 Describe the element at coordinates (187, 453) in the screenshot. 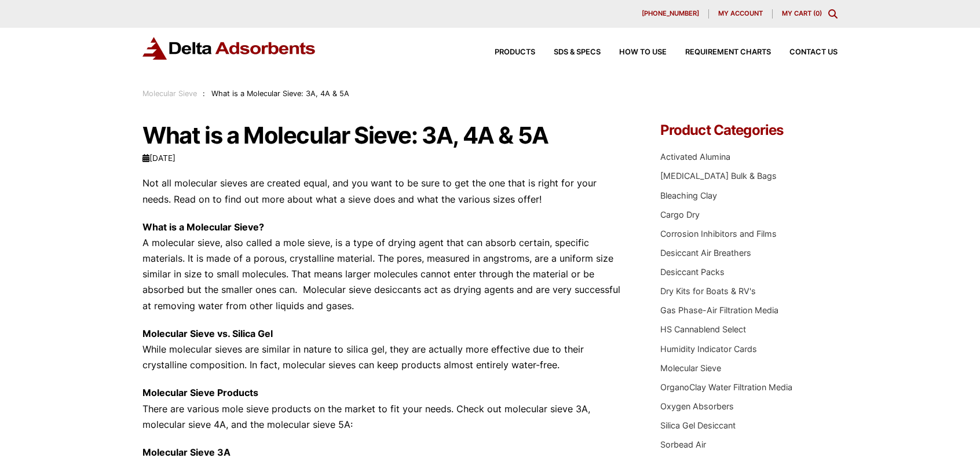

I see `strong: Molecular Sieve 3A` at that location.